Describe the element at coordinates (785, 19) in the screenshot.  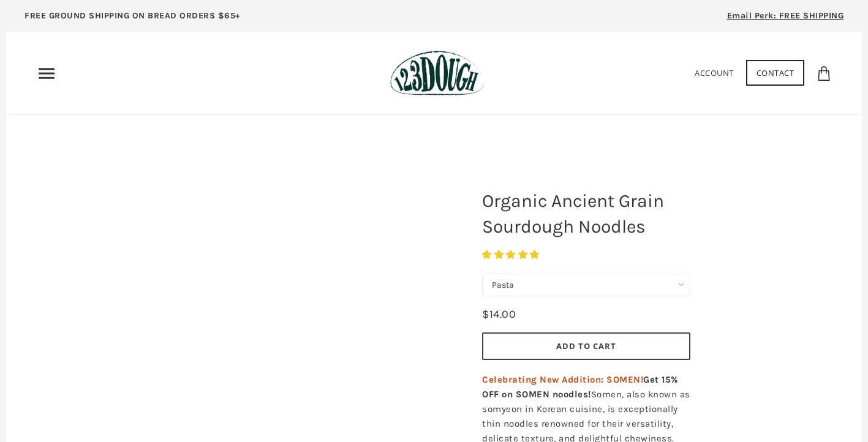
I see `a: Email Perk: FREE SHIPPING` at that location.